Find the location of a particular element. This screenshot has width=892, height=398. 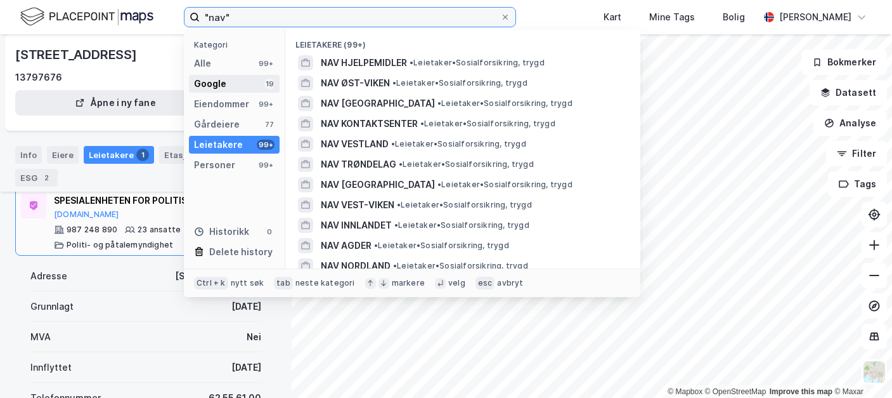

div: Info is located at coordinates (29, 155).